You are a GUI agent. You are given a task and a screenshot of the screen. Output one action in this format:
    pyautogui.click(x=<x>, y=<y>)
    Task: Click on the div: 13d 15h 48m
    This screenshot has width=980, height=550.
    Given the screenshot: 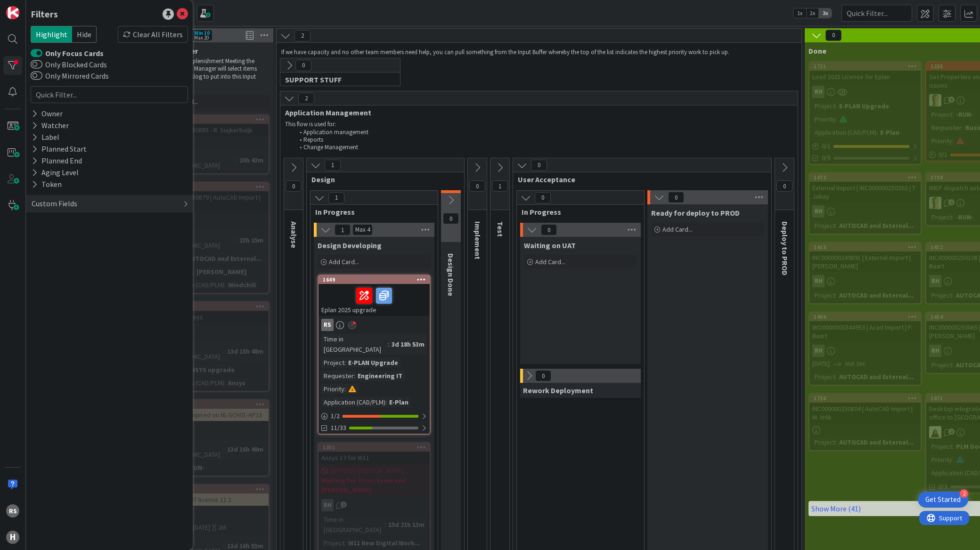 What is the action you would take?
    pyautogui.click(x=245, y=351)
    